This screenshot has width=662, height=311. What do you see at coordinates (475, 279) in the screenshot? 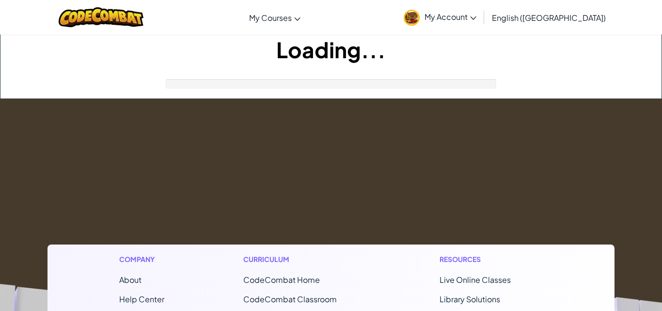
I see `a: Live Online Classes` at bounding box center [475, 279].